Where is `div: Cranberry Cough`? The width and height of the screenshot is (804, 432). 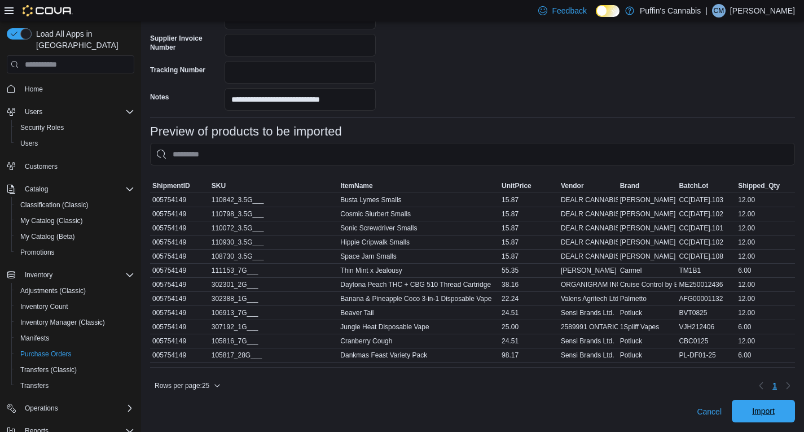
div: Cranberry Cough is located at coordinates (419, 341).